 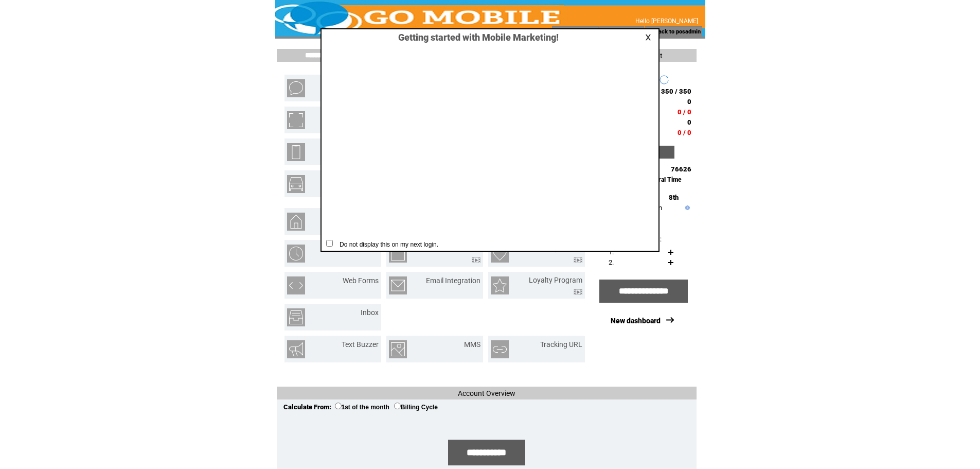 What do you see at coordinates (453, 280) in the screenshot?
I see `a: Email Integration` at bounding box center [453, 280].